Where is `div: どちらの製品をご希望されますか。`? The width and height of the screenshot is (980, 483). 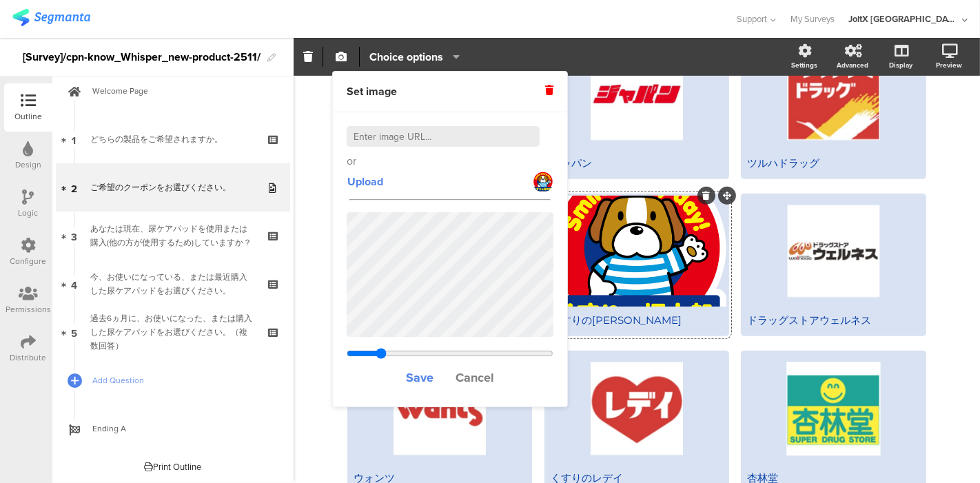
div: どちらの製品をご希望されますか。 is located at coordinates (172, 139).